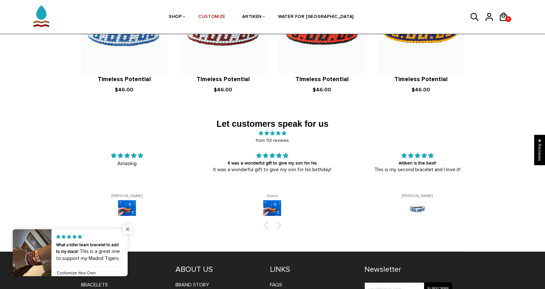  Describe the element at coordinates (272, 124) in the screenshot. I see `h2: Let customers speak for us` at that location.